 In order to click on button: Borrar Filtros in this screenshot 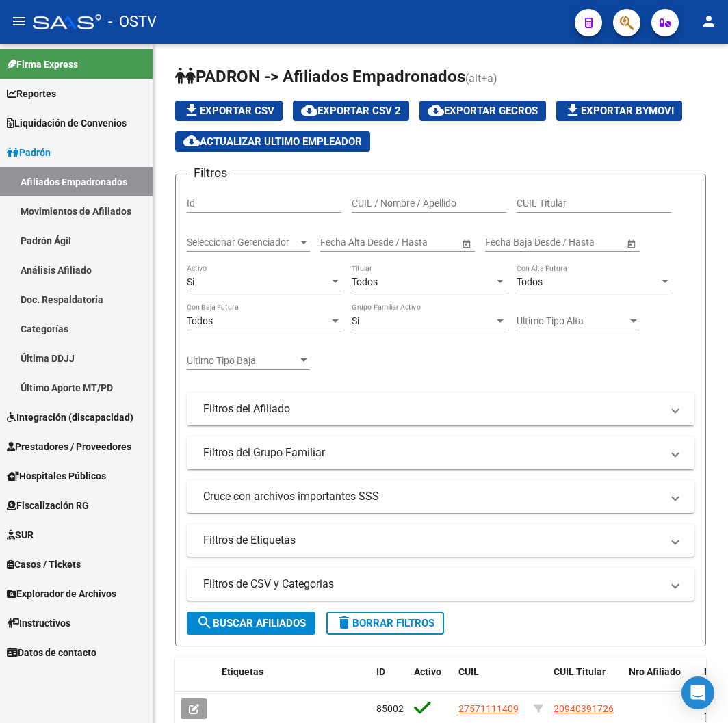, I will do `click(385, 623)`.